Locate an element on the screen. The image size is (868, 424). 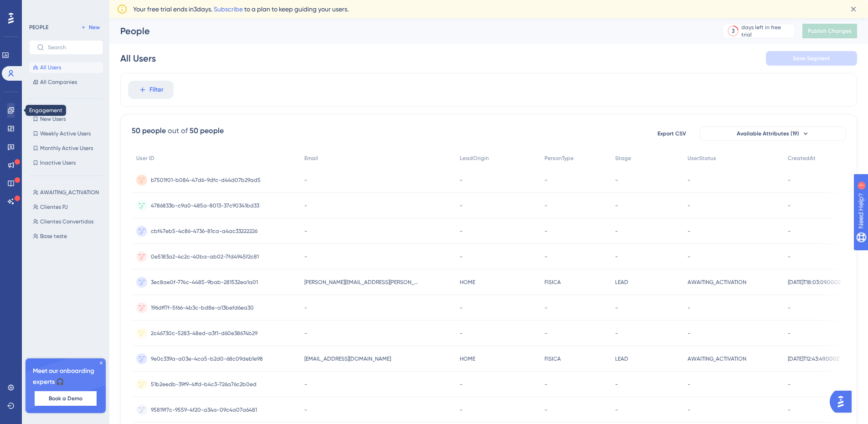
span: Book a Demo is located at coordinates (66, 398).